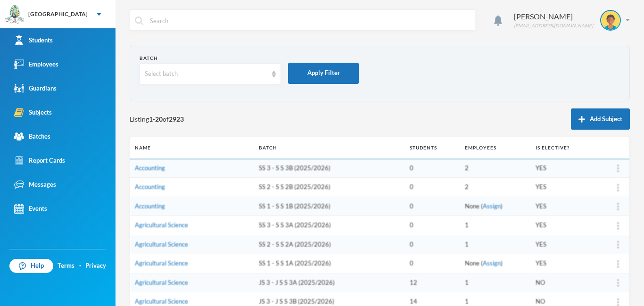  What do you see at coordinates (192, 148) in the screenshot?
I see `th: Name` at bounding box center [192, 148].